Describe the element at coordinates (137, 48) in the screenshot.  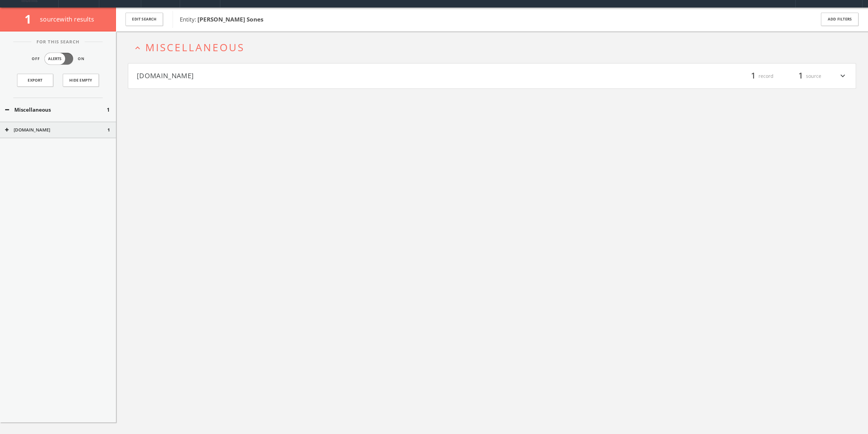
I see `i: expand_less` at that location.